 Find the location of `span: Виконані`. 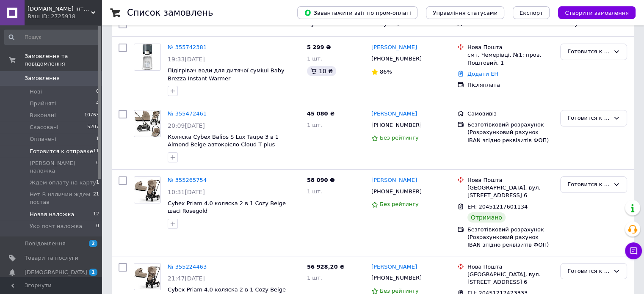

span: Виконані is located at coordinates (43, 116).